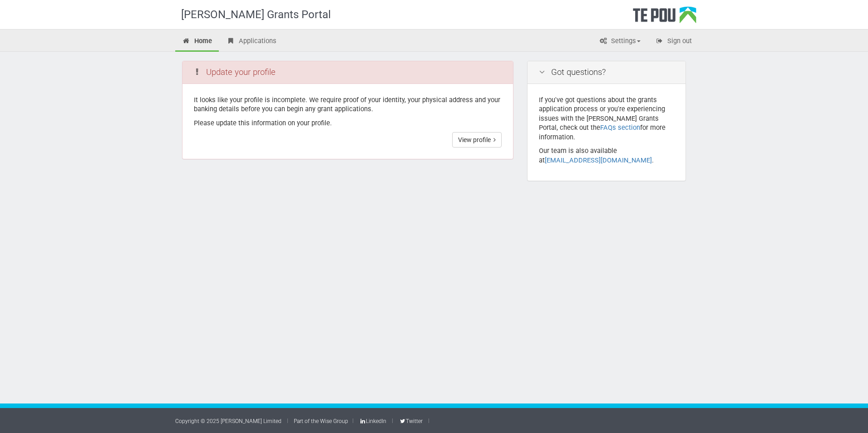 This screenshot has height=433, width=868. I want to click on a: Home, so click(197, 42).